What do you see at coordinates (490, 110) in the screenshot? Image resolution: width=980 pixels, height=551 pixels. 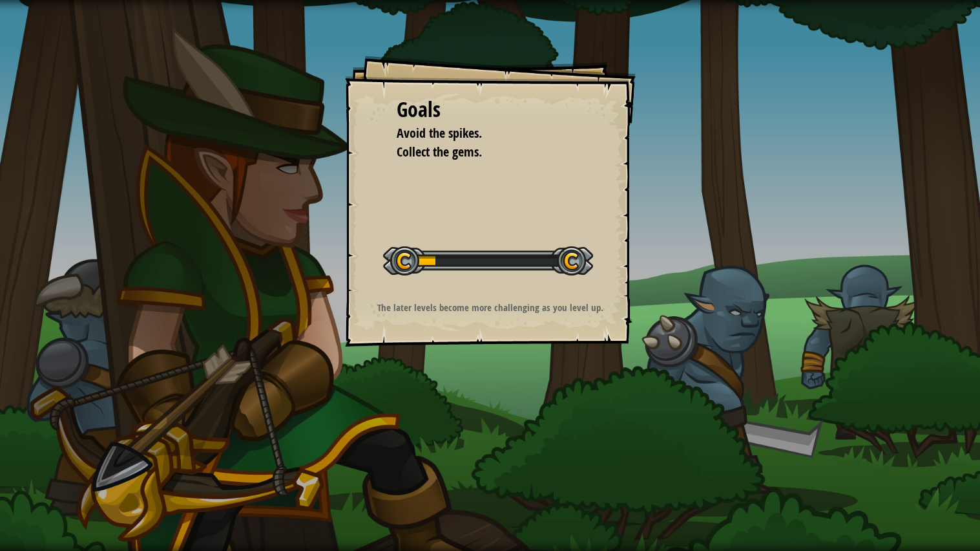 I see `div: Goals` at bounding box center [490, 110].